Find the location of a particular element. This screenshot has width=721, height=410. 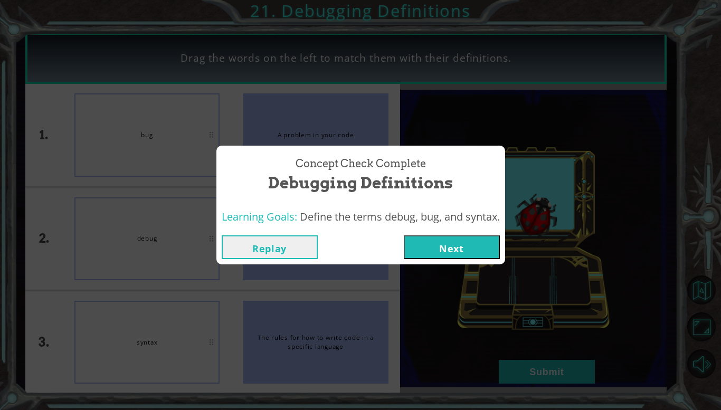

span: Concept Check Complete is located at coordinates (360, 164).